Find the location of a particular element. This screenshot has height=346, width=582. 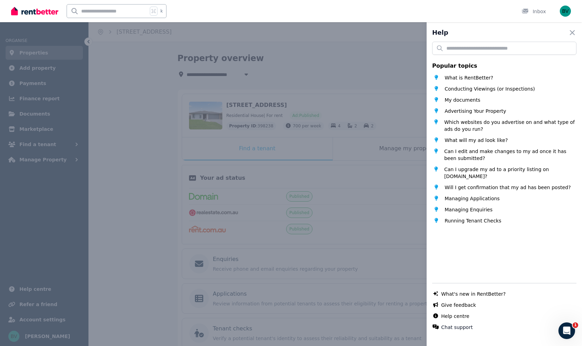

span: Conducting Viewings (or Inspections) is located at coordinates (490, 89).